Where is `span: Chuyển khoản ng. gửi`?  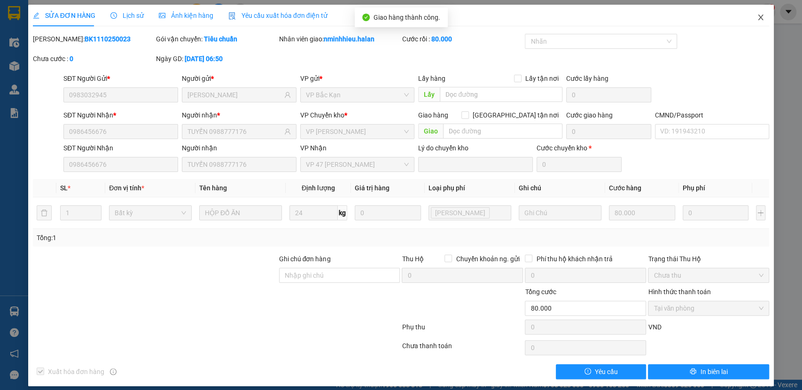 span: Chuyển khoản ng. gửi is located at coordinates (487, 259).